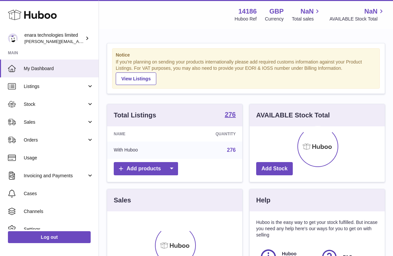  I want to click on div: enara technologies limited, so click(54, 38).